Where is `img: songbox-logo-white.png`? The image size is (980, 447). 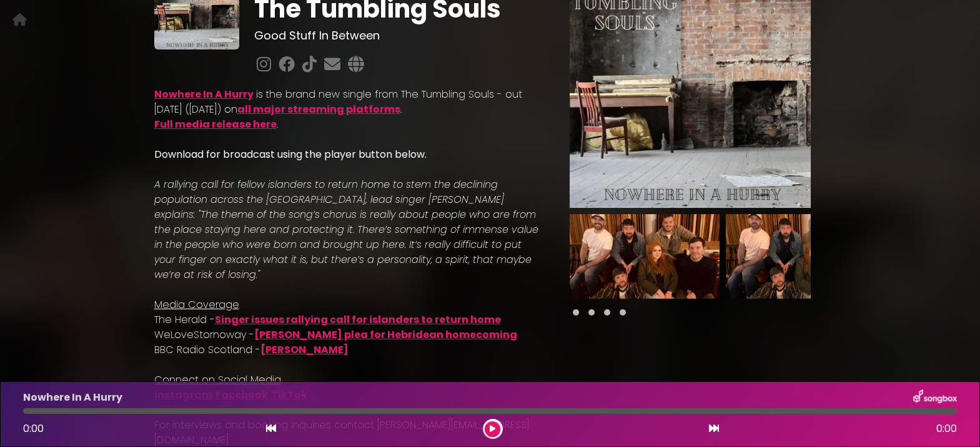 img: songbox-logo-white.png is located at coordinates (935, 397).